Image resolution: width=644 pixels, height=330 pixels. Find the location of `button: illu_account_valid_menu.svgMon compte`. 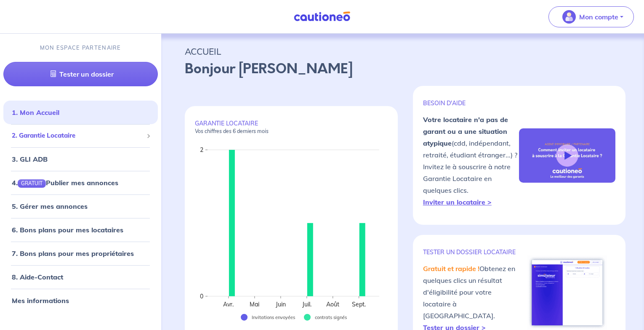

button: illu_account_valid_menu.svgMon compte is located at coordinates (591, 17).